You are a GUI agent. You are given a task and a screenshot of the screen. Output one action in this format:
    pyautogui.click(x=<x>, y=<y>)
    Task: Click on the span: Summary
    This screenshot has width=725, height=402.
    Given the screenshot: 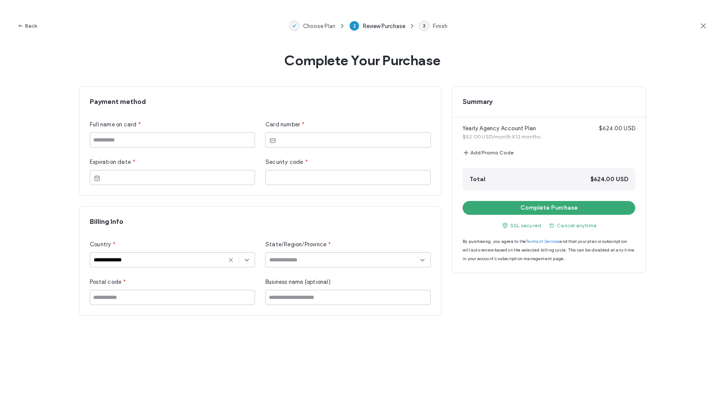 What is the action you would take?
    pyautogui.click(x=549, y=102)
    